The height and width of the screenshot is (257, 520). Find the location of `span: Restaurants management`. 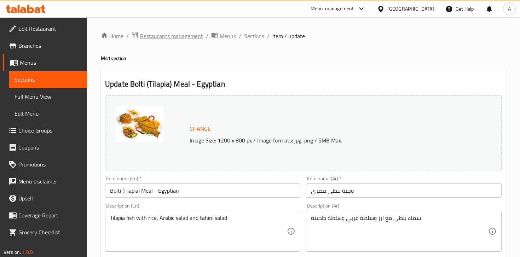

span: Restaurants management is located at coordinates (171, 36).